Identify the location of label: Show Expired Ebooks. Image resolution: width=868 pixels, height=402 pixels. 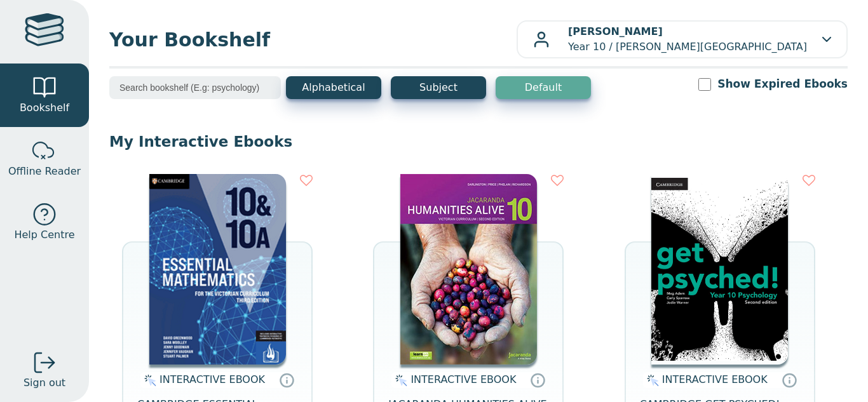
(782, 84).